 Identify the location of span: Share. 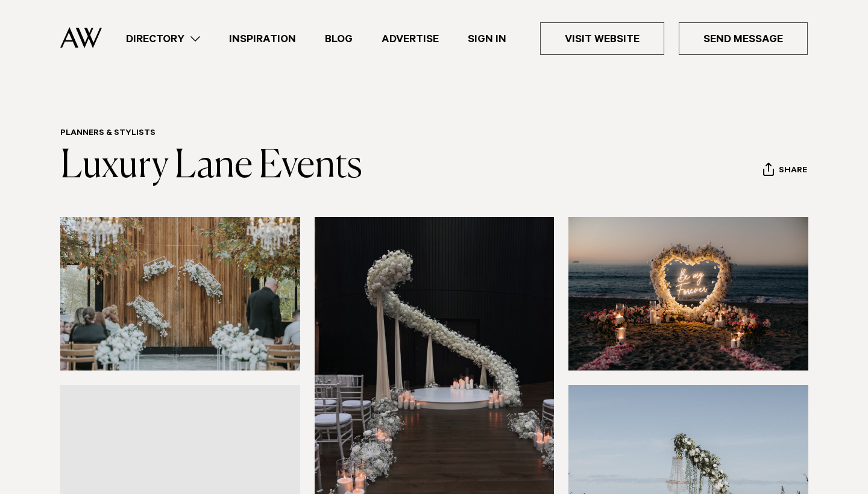
(793, 171).